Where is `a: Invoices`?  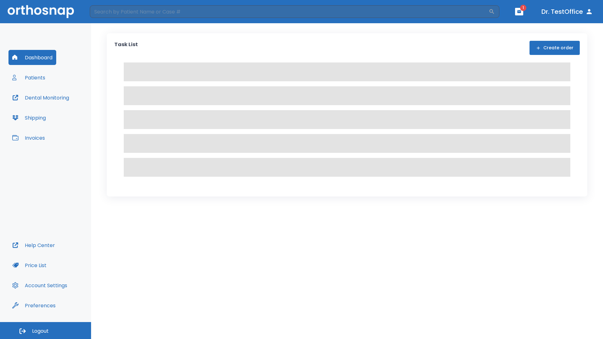 a: Invoices is located at coordinates (29, 138).